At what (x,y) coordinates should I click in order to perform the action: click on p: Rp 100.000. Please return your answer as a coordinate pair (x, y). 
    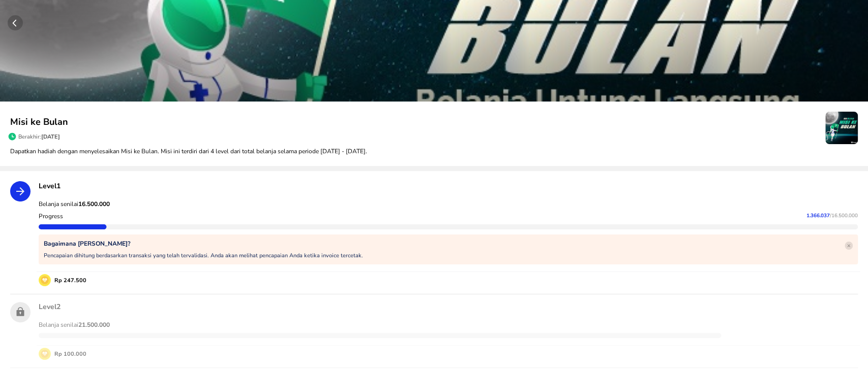
    Looking at the image, I should click on (69, 354).